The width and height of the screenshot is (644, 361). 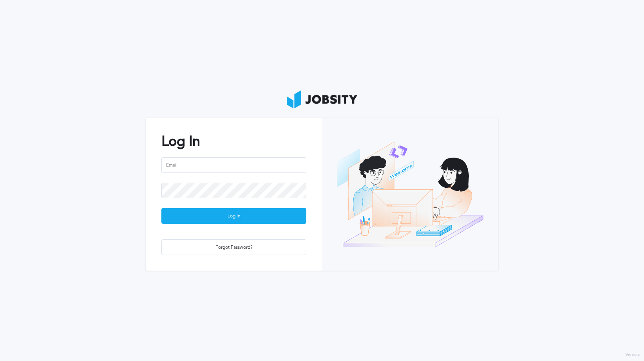 I want to click on button: Log In, so click(x=234, y=216).